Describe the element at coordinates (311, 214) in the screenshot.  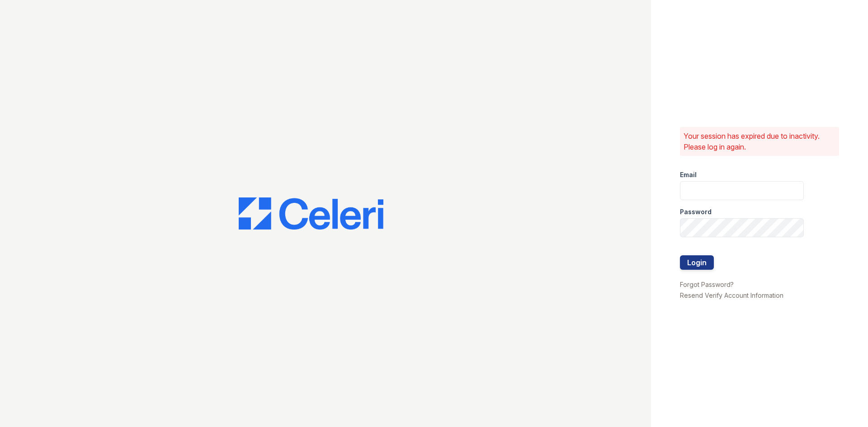
I see `img: CE_Logo_Blue-a8612792a0a2168367f1c8372b55b34899dd931a85d93a1a3d3e32e68fde9ad4.png` at that location.